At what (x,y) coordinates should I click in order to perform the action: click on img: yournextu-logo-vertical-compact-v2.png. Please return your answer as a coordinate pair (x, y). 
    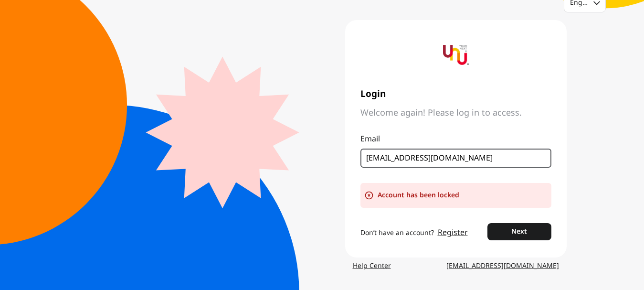
    Looking at the image, I should click on (456, 55).